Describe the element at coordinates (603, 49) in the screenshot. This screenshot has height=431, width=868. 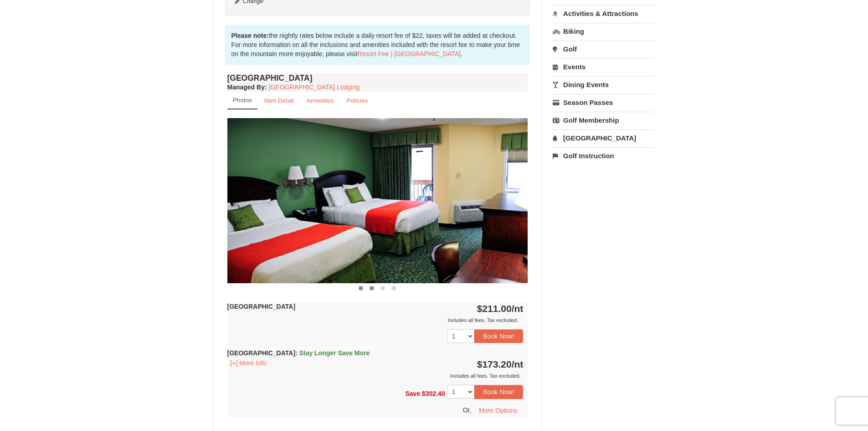
I see `a: Golf` at that location.